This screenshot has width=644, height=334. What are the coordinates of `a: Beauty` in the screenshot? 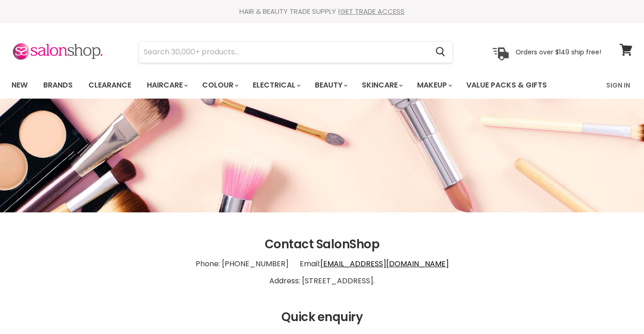 It's located at (331, 85).